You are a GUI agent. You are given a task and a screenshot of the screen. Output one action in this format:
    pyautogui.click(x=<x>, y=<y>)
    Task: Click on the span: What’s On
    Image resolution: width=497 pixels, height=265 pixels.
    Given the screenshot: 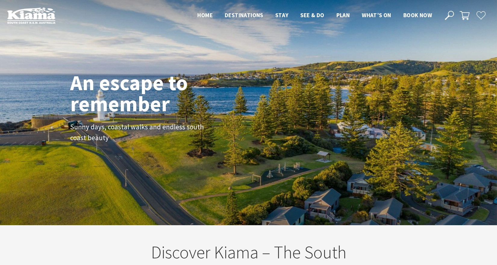 What is the action you would take?
    pyautogui.click(x=376, y=15)
    